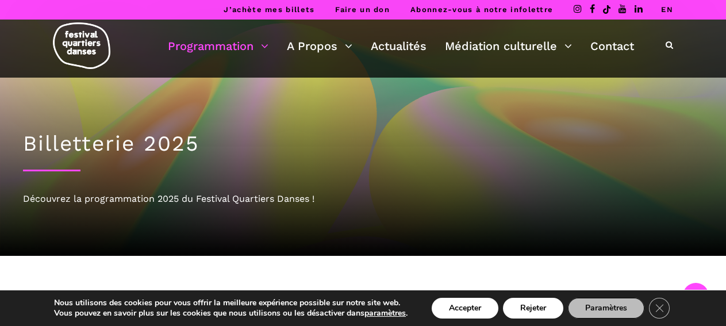 The height and width of the screenshot is (326, 726). What do you see at coordinates (399, 46) in the screenshot?
I see `a: Actualités` at bounding box center [399, 46].